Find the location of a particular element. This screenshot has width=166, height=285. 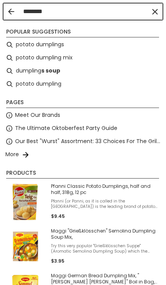

button: Clear is located at coordinates (154, 12).